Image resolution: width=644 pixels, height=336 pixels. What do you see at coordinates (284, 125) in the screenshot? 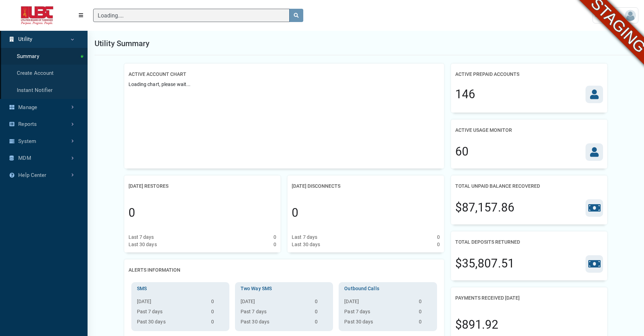
I see `div: Loading chart, please wait...` at bounding box center [284, 125].